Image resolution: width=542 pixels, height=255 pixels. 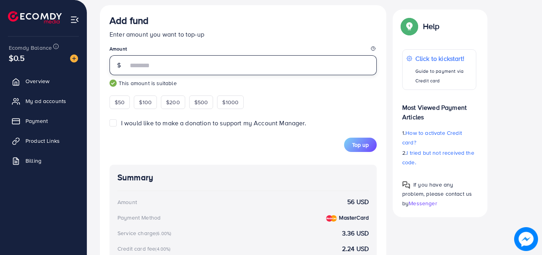 I want to click on a: Product Links, so click(x=43, y=141).